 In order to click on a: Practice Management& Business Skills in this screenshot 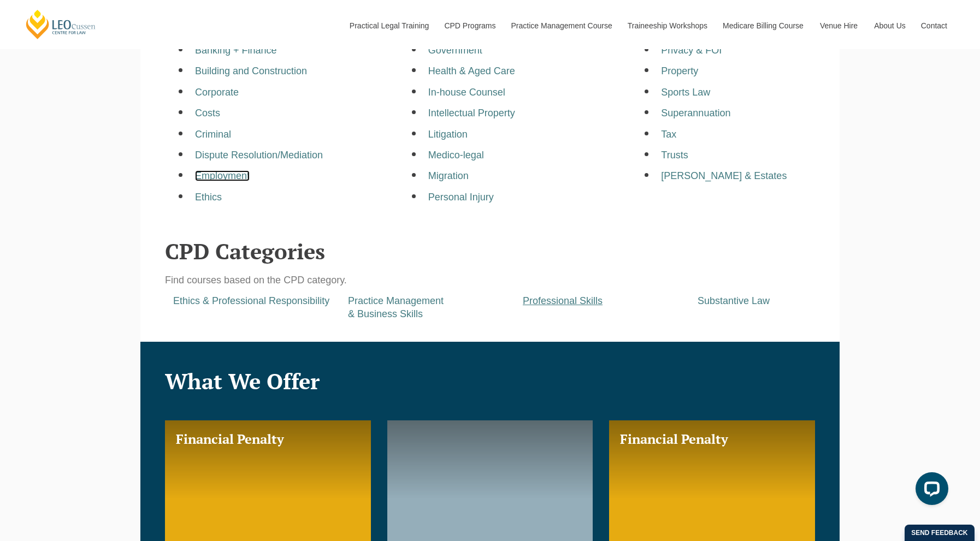, I will do `click(396, 307)`.